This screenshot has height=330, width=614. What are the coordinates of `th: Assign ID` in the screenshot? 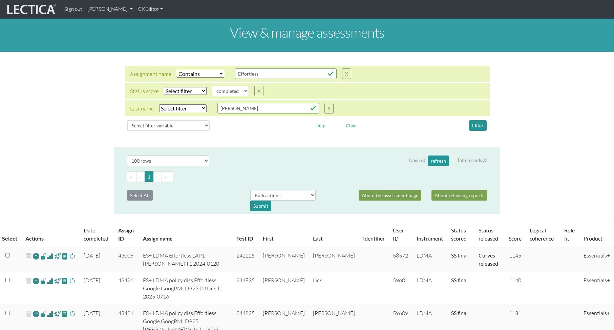 It's located at (126, 235).